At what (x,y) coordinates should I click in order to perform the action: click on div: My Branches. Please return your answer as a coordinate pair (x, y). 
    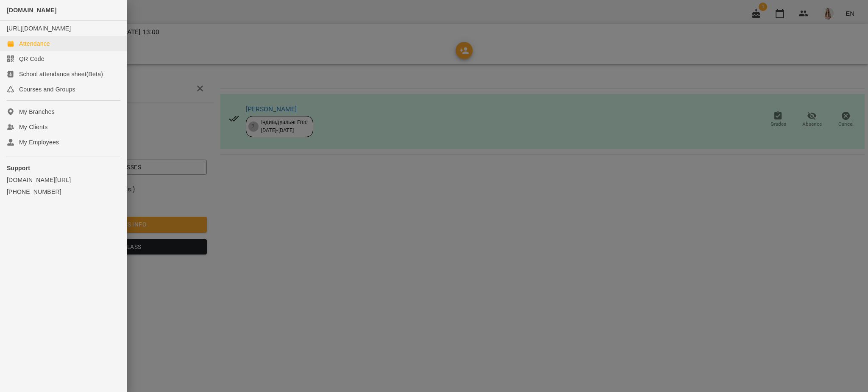
    Looking at the image, I should click on (37, 112).